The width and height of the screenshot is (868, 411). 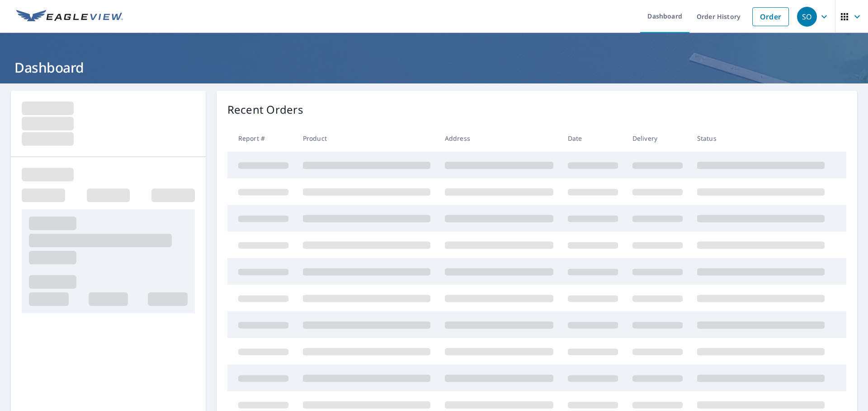 I want to click on th: Status, so click(x=761, y=138).